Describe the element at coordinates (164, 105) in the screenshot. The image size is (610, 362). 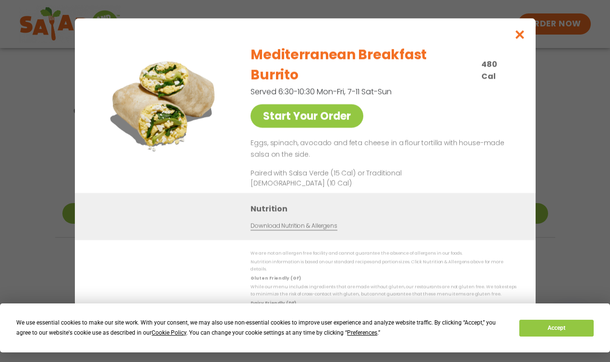
I see `img: Featured product photo for Mediterranean Breakfast Burrito` at that location.